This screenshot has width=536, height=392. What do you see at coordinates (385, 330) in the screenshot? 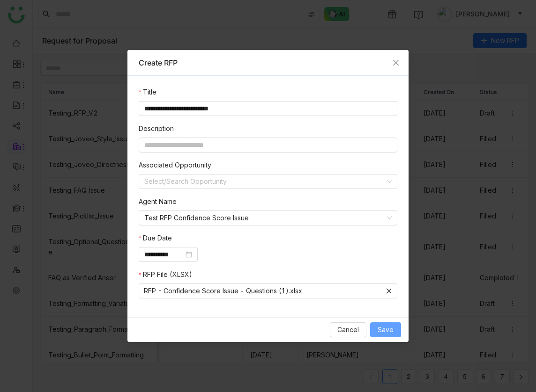
I see `button: Save` at bounding box center [385, 330].